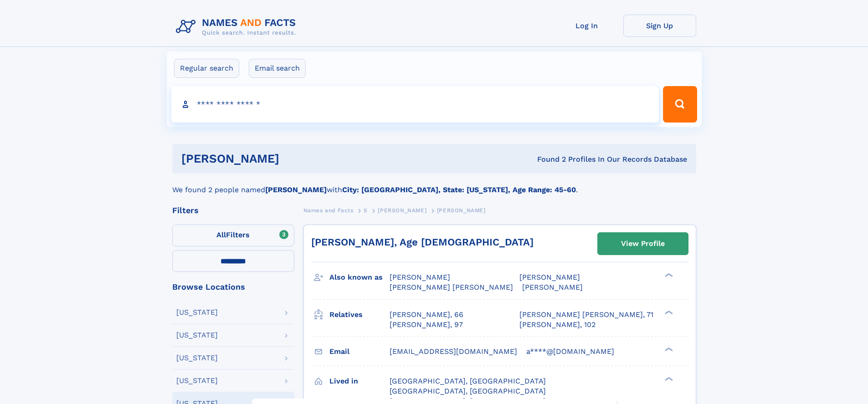 The width and height of the screenshot is (868, 404). Describe the element at coordinates (587, 25) in the screenshot. I see `a: Log In` at that location.